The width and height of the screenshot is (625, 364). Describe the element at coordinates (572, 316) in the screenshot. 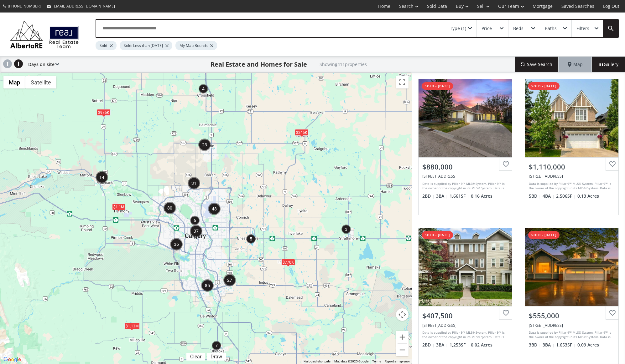

I see `div: $555,000` at that location.